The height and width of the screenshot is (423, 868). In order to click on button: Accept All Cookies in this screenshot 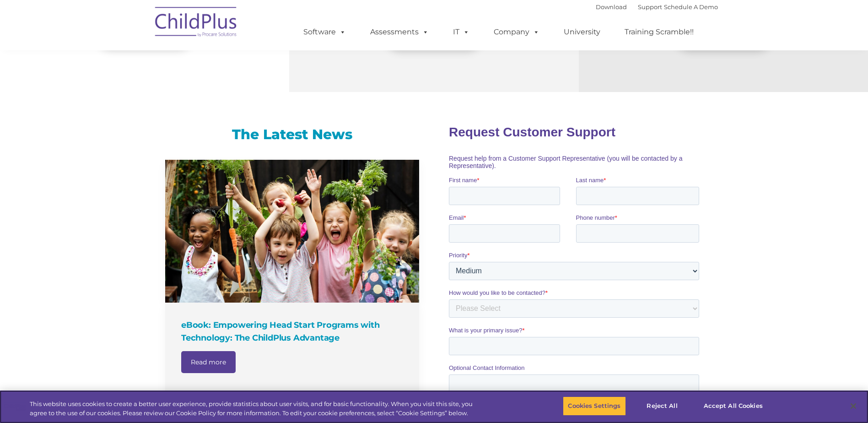, I will do `click(733, 406)`.